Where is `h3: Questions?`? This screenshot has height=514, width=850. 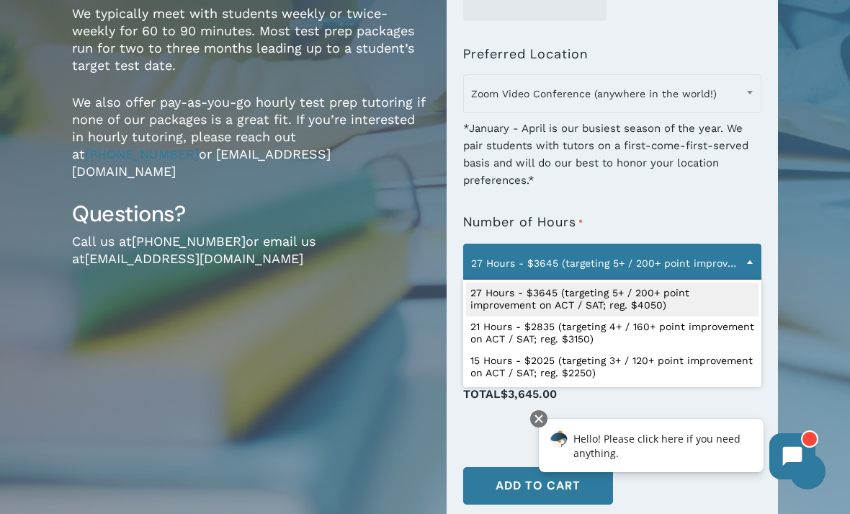
h3: Questions? is located at coordinates (248, 213).